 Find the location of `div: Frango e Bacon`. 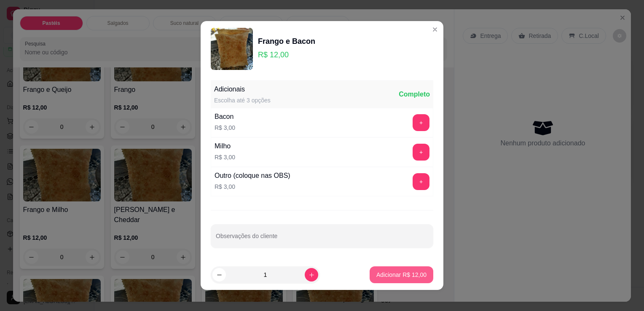

div: Frango e Bacon is located at coordinates (287, 41).